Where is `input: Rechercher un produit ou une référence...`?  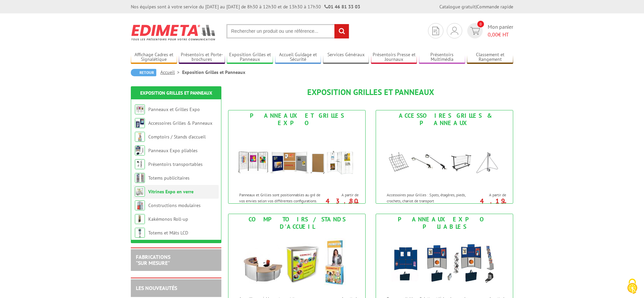
input: Rechercher un produit ou une référence... is located at coordinates (288, 32).